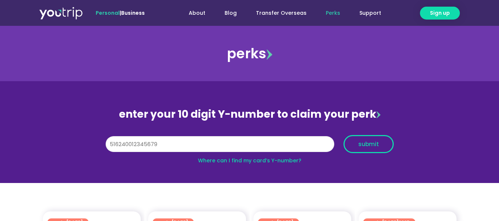 The image size is (499, 221). I want to click on span: submit, so click(368, 144).